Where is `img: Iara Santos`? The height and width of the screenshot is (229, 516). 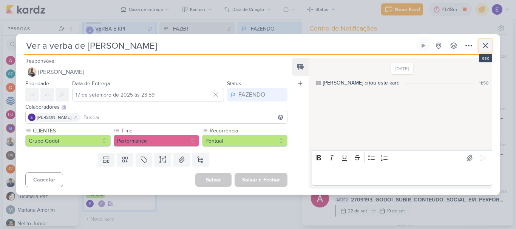
img: Iara Santos is located at coordinates (32, 72).